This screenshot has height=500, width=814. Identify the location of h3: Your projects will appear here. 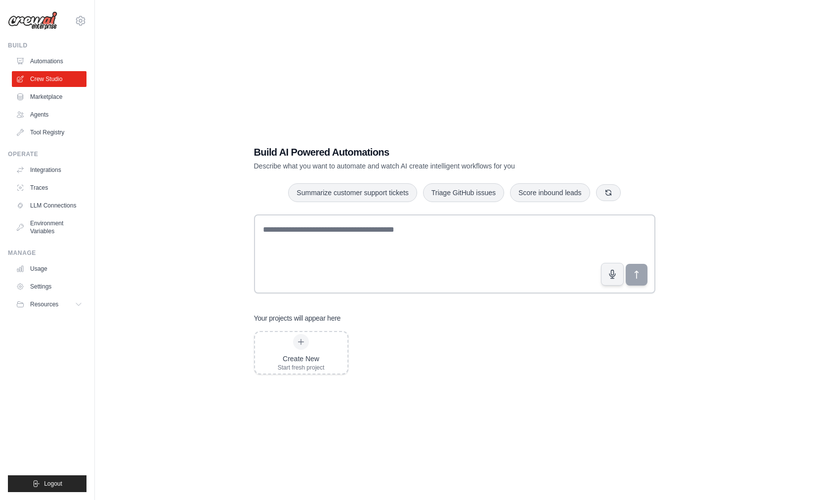
(297, 318).